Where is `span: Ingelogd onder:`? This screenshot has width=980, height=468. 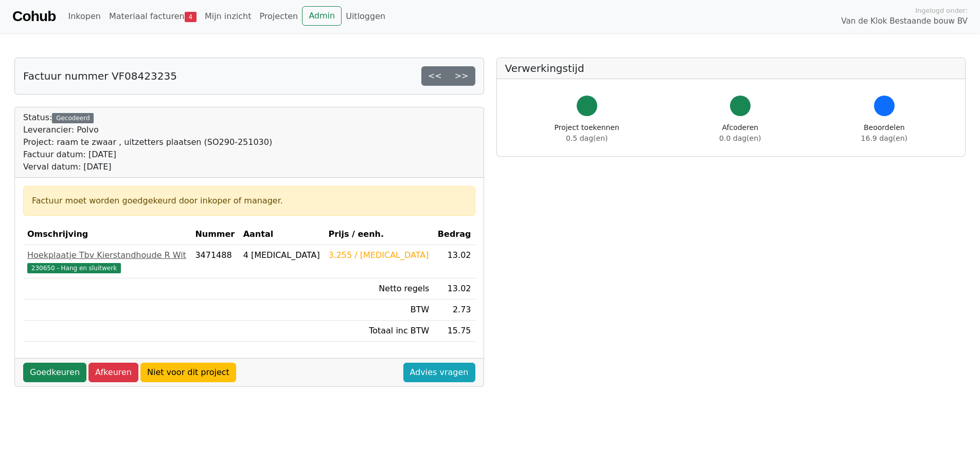
span: Ingelogd onder: is located at coordinates (942, 11).